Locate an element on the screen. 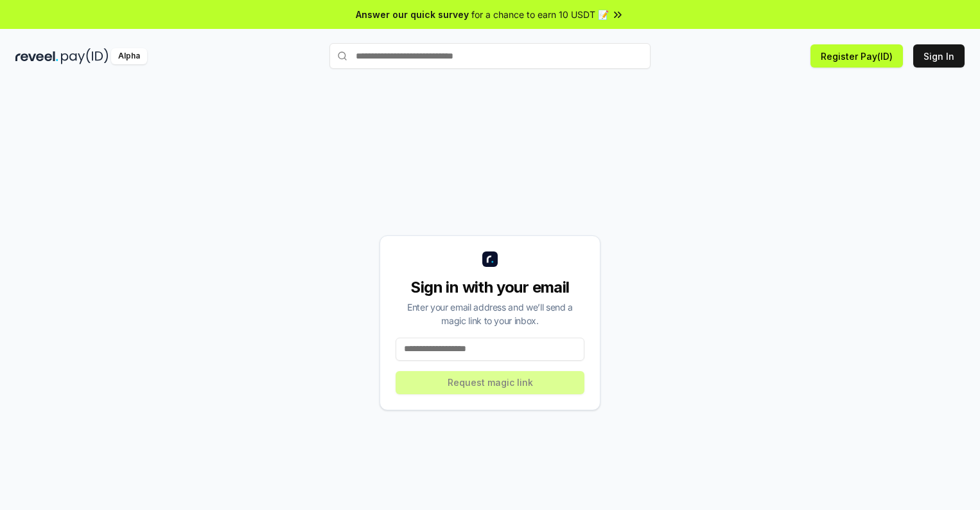 The image size is (980, 510). img: reveel_dark is located at coordinates (37, 56).